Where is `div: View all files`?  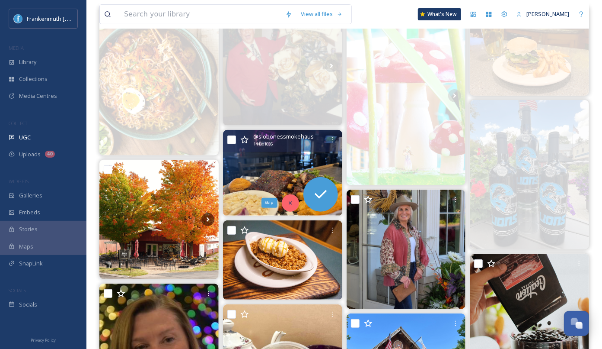
div: View all files is located at coordinates (322, 14).